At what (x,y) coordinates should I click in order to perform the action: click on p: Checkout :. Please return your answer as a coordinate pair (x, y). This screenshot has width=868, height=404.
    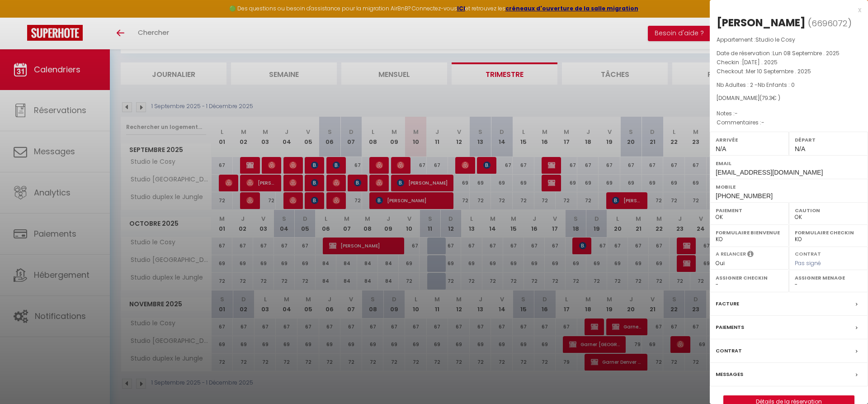
    Looking at the image, I should click on (789, 71).